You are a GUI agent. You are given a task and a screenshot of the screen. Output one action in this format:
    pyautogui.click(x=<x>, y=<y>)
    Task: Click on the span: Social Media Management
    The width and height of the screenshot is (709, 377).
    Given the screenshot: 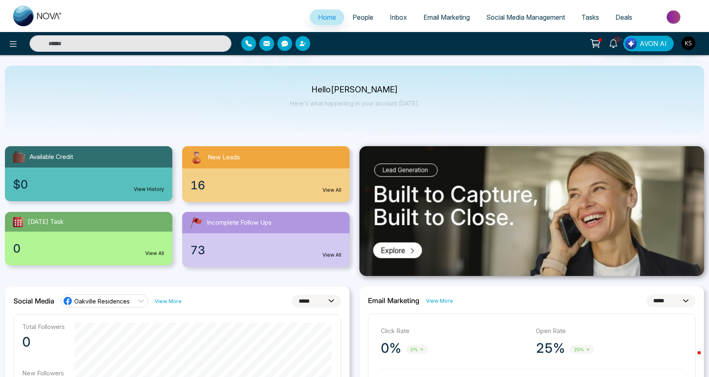 What is the action you would take?
    pyautogui.click(x=526, y=17)
    